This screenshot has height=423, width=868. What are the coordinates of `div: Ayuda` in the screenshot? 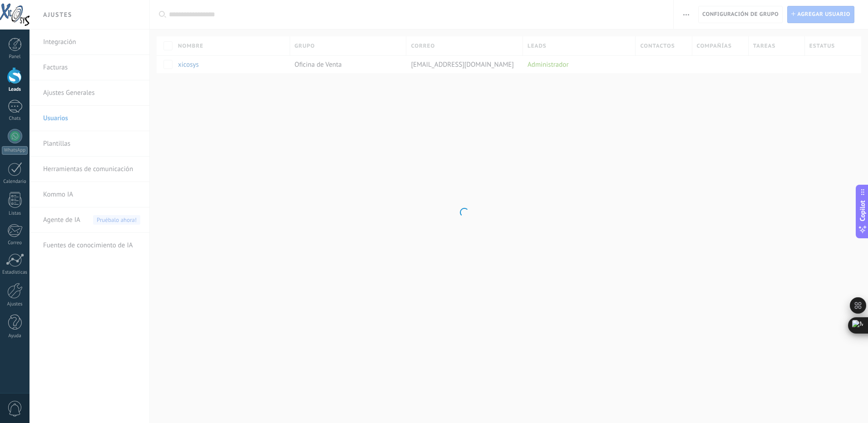 It's located at (15, 336).